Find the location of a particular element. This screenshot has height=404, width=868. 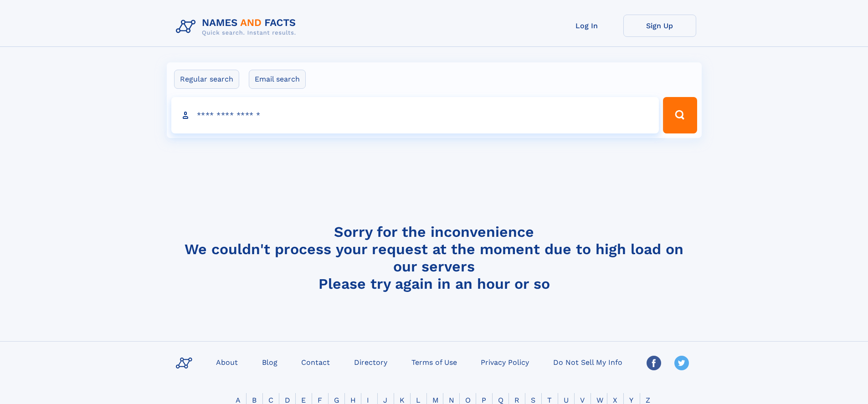

a: Privacy Policy is located at coordinates (505, 361).